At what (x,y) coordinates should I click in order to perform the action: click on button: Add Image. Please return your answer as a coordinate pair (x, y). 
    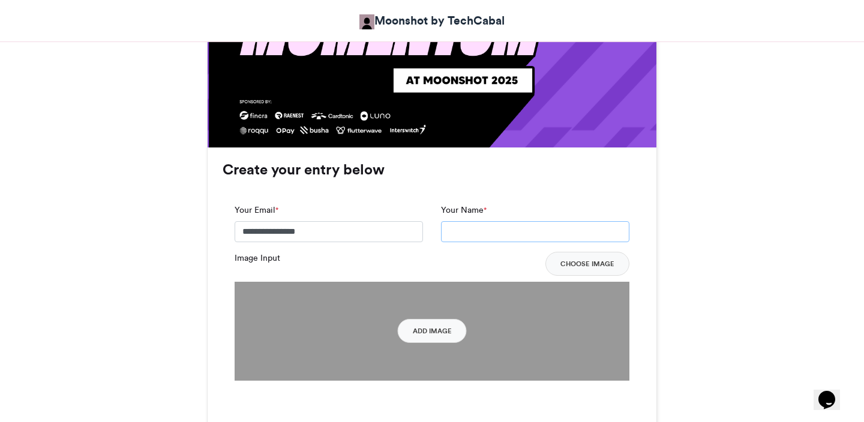
    Looking at the image, I should click on (432, 331).